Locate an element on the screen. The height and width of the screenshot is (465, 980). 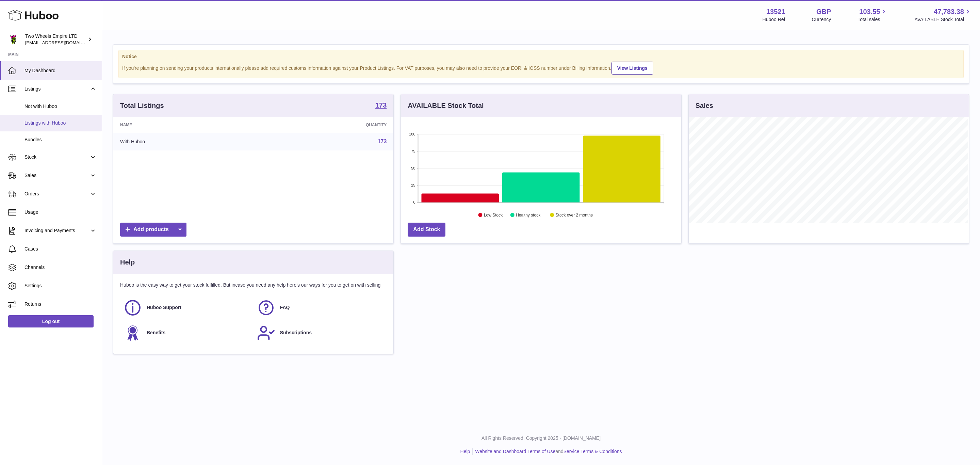
span: Invoicing and Payments is located at coordinates (57, 231).